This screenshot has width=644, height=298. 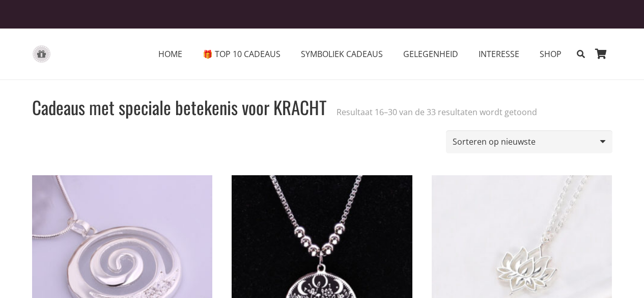 What do you see at coordinates (550, 54) in the screenshot?
I see `a: SHOPSHOP Menu` at bounding box center [550, 54].